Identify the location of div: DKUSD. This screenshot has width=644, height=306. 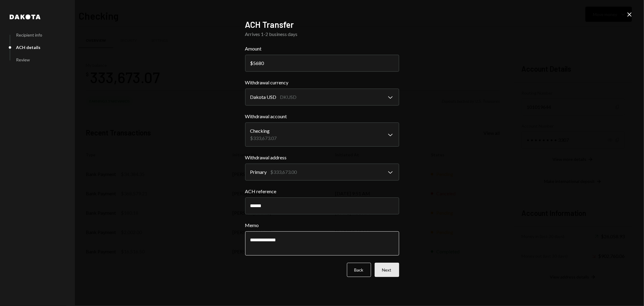
(288, 97).